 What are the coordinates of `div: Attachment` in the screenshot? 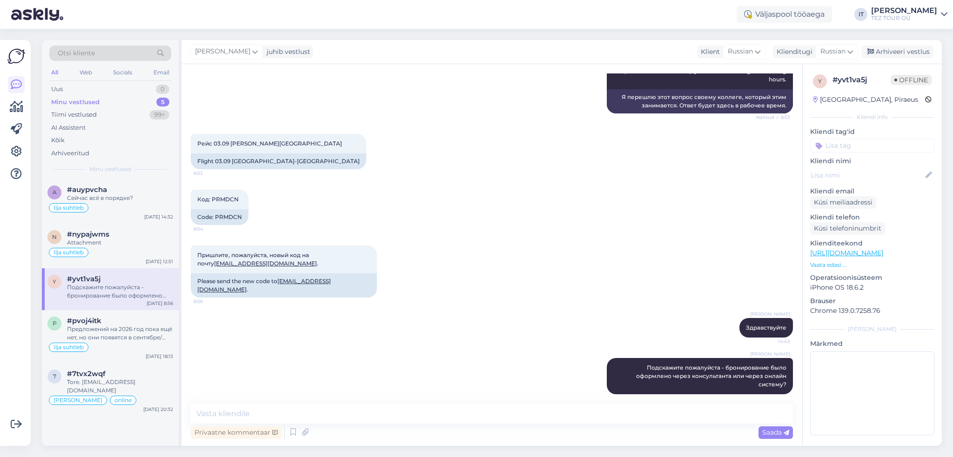 It's located at (120, 243).